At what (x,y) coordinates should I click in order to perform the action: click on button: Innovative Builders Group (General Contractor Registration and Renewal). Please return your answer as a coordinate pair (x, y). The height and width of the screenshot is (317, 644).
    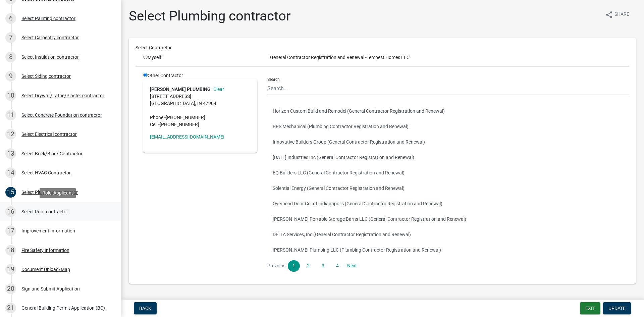
    Looking at the image, I should click on (448, 142).